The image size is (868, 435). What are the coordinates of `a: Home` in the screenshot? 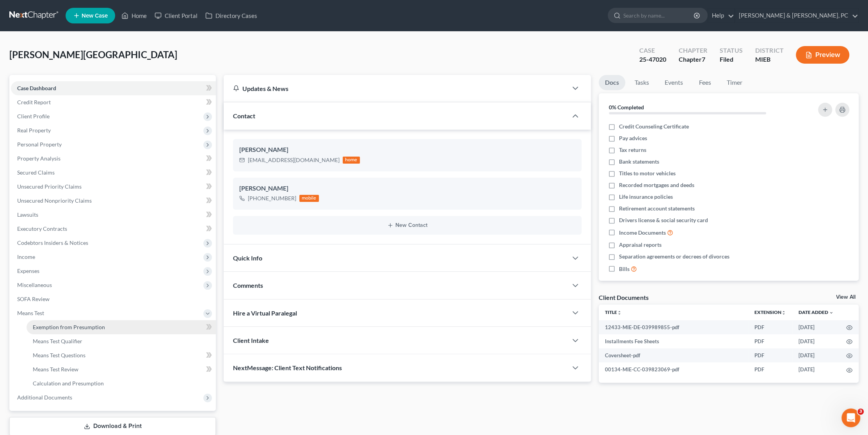 It's located at (134, 16).